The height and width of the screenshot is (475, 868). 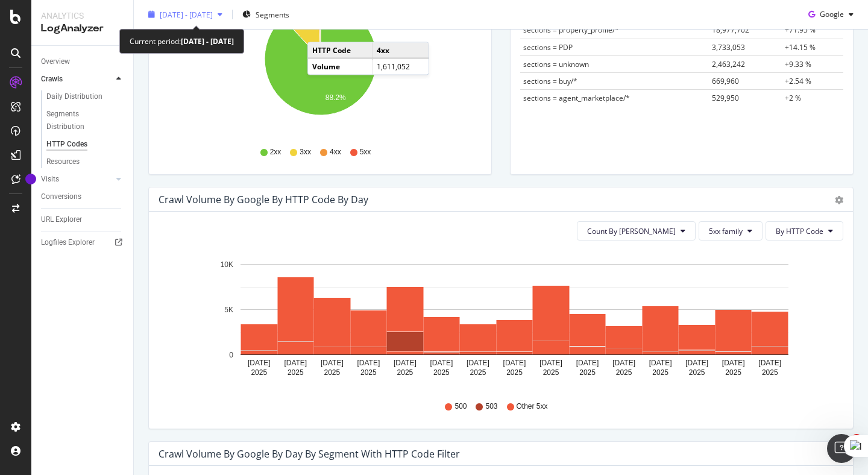 What do you see at coordinates (798, 80) in the screenshot?
I see `span: +2.54 %` at bounding box center [798, 80].